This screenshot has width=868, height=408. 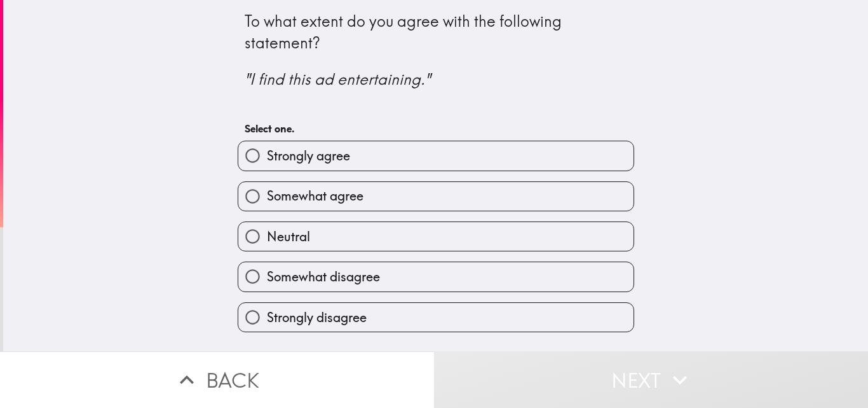 I want to click on button: Strongly agree, so click(x=436, y=155).